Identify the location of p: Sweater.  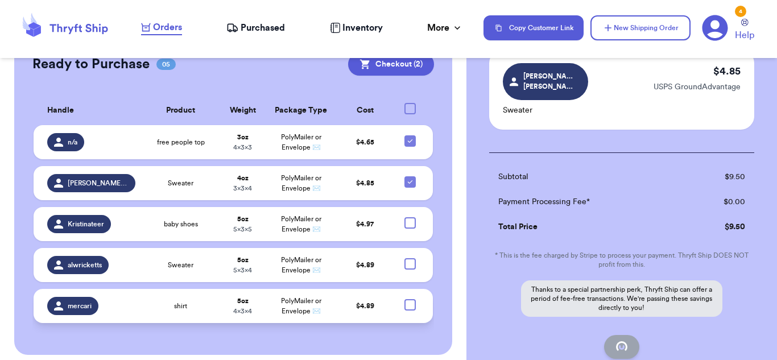
(545, 110).